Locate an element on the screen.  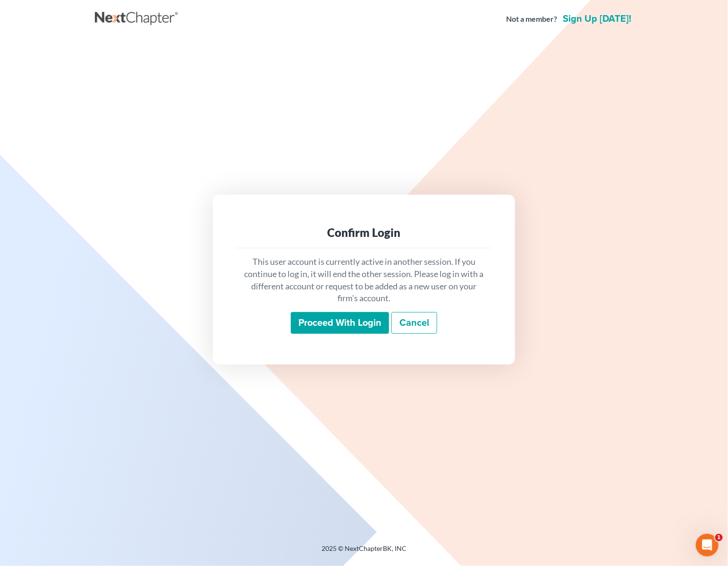
p: This user account is currently active in another session. If you continue to log in, it will end ... is located at coordinates (364, 280).